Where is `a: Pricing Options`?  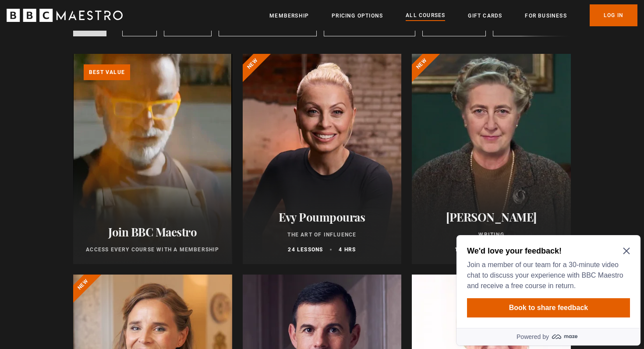
a: Pricing Options is located at coordinates (357, 16).